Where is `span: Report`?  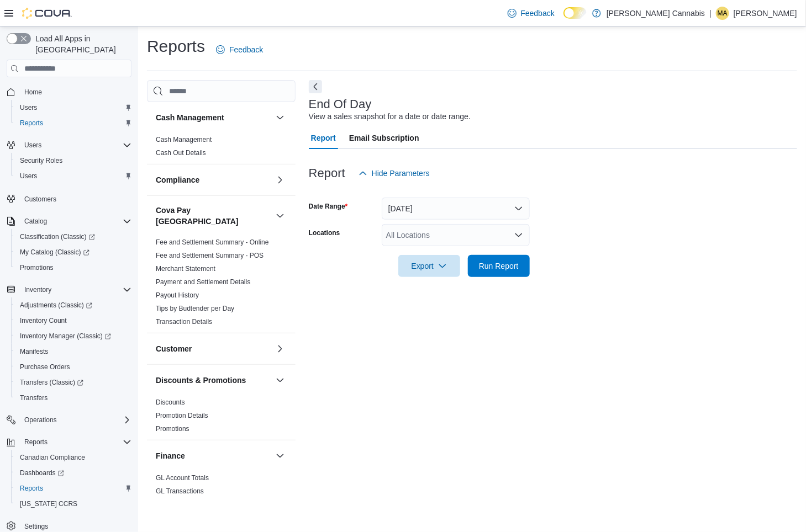
span: Report is located at coordinates (323, 138).